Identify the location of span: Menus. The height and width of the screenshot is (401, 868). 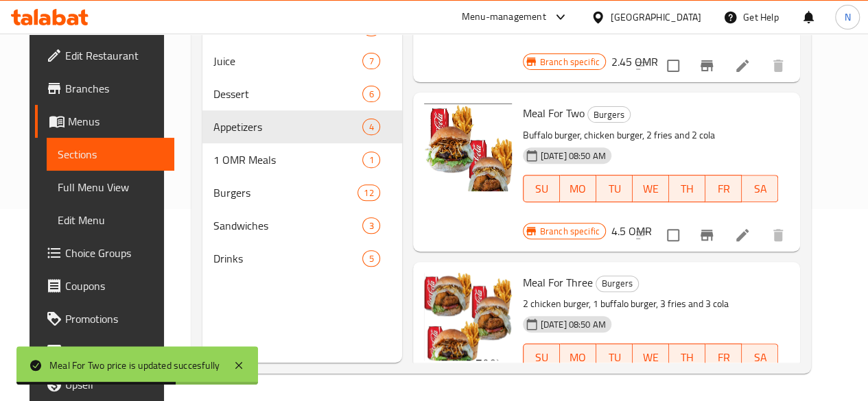
(116, 121).